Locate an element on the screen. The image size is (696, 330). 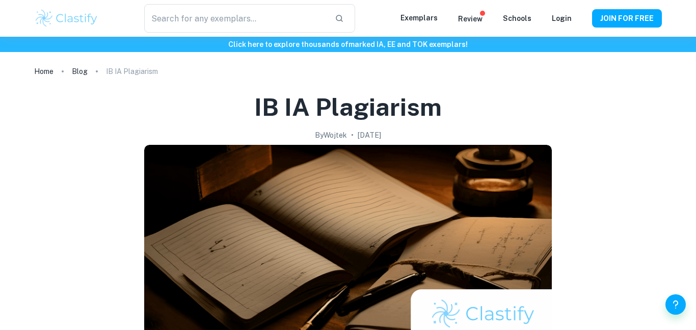
a: Schools is located at coordinates (517, 18).